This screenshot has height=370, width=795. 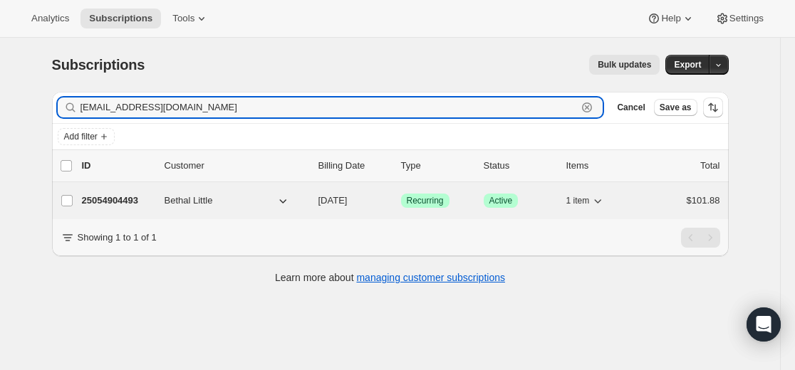 What do you see at coordinates (117, 238) in the screenshot?
I see `p: Showing 1 to 1 of 1` at bounding box center [117, 238].